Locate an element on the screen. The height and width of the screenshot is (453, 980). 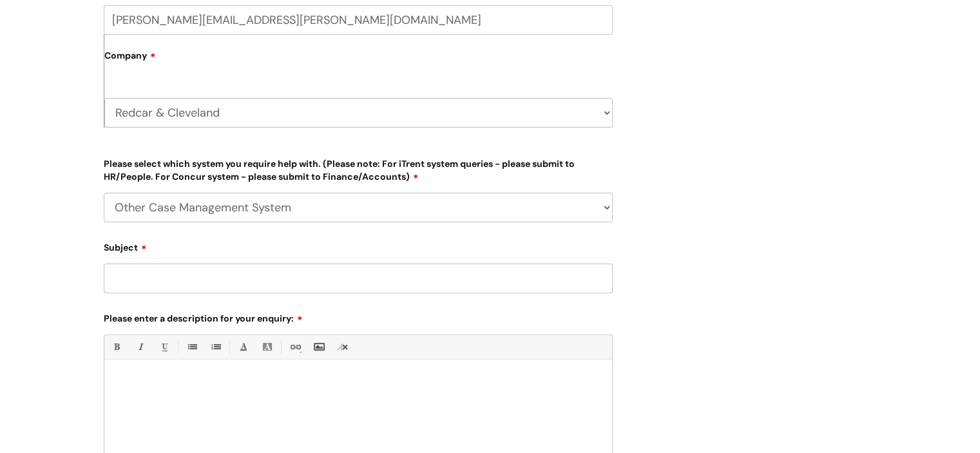
a: 1. Ordered List (Ctrl-Shift-8) is located at coordinates (215, 346).